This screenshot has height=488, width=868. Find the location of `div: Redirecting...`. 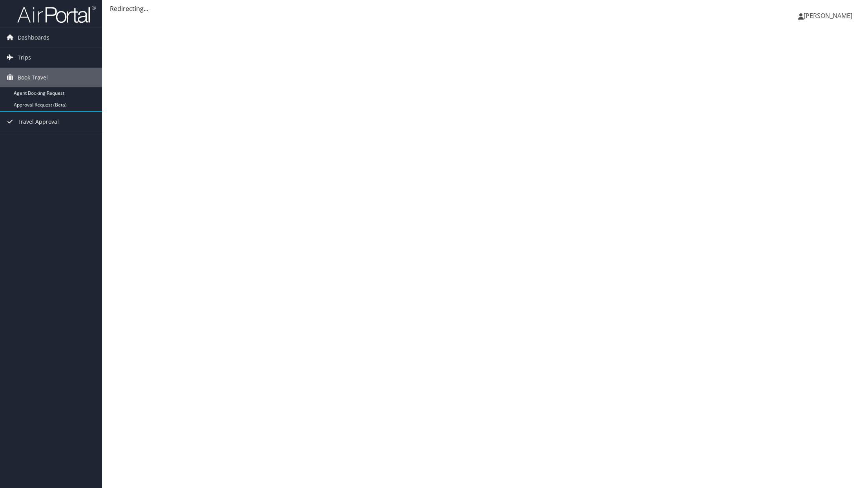

div: Redirecting... is located at coordinates (485, 9).